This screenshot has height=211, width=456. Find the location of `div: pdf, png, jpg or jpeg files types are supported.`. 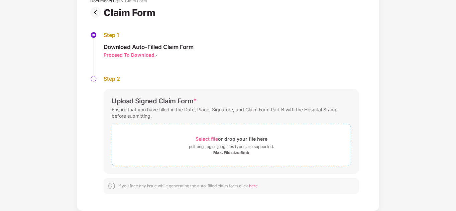

div: pdf, png, jpg or jpeg files types are supported. is located at coordinates (231, 147).